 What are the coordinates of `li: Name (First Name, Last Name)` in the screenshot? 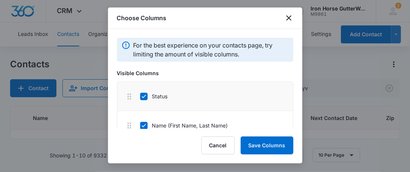 It's located at (205, 126).